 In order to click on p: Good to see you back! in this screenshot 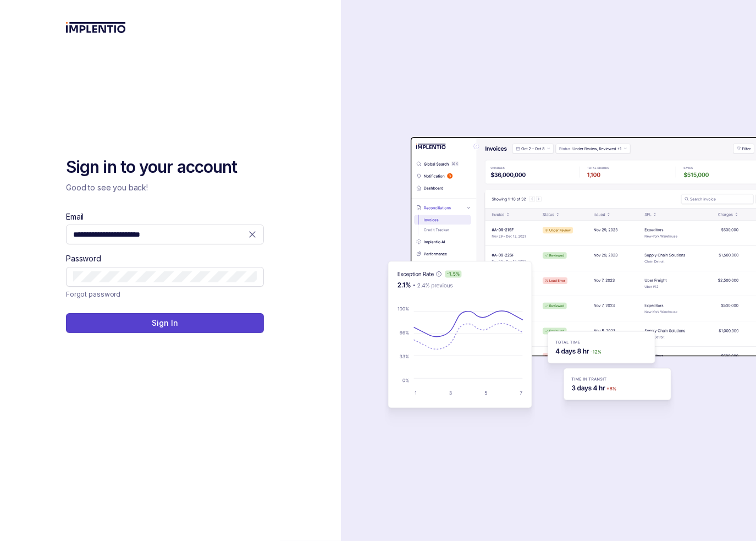, I will do `click(165, 187)`.